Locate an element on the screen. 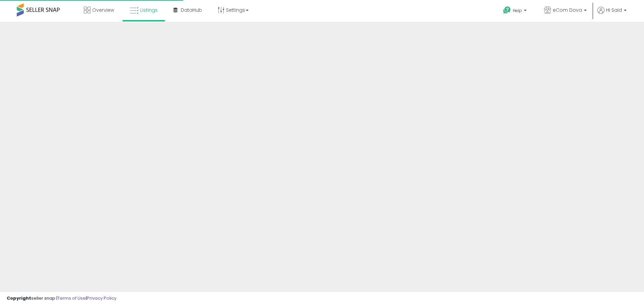 The width and height of the screenshot is (644, 305). i: Get Help is located at coordinates (507, 10).